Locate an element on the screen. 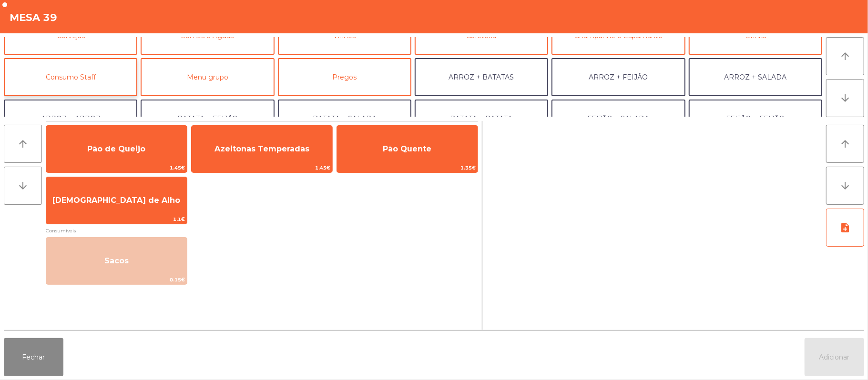  span: Azeitonas Temperadas is located at coordinates (262, 148).